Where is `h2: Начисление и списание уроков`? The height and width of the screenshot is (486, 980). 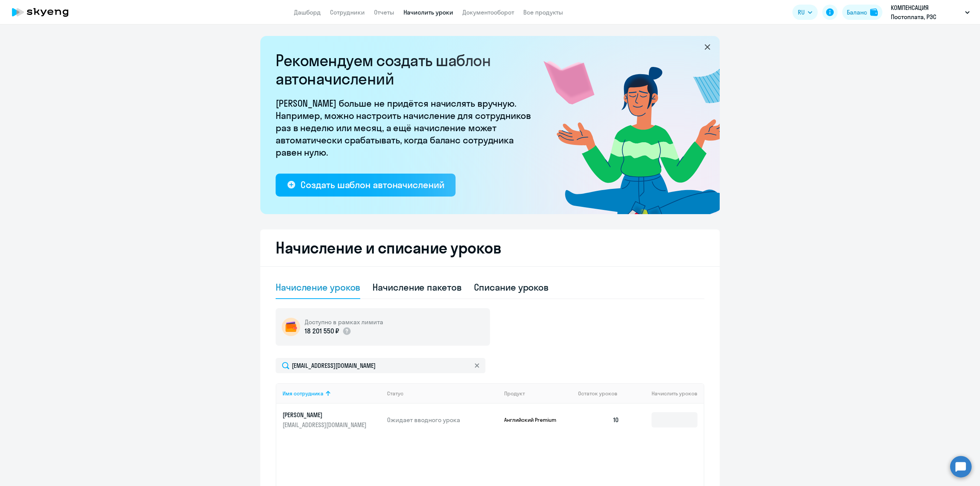
h2: Начисление и списание уроков is located at coordinates (490, 248).